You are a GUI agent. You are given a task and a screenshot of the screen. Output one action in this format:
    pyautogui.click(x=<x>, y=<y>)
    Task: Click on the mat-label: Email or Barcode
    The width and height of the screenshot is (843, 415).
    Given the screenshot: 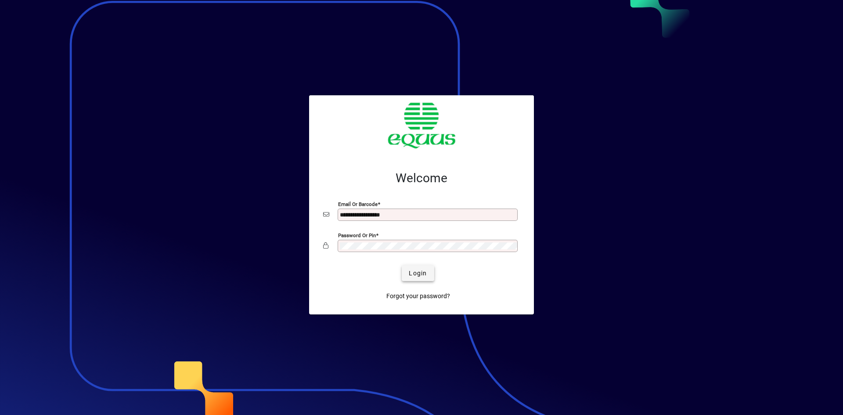 What is the action you would take?
    pyautogui.click(x=358, y=204)
    